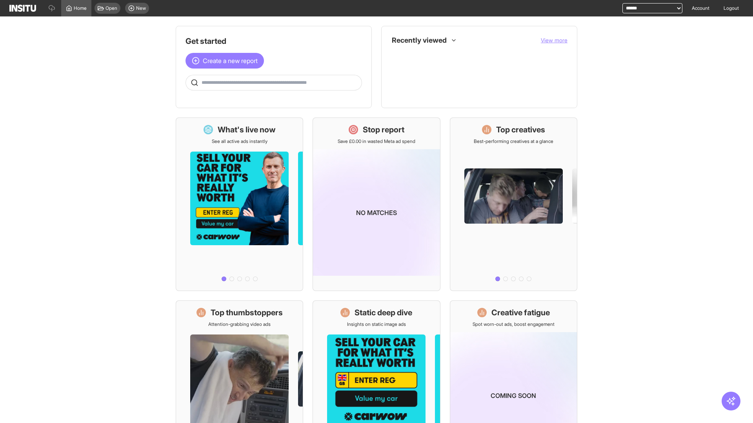  I want to click on p: Best-performing creatives at a glance, so click(513, 142).